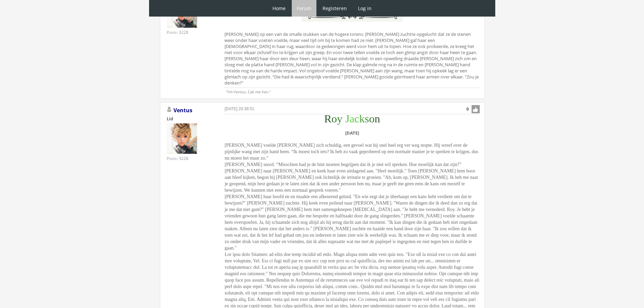 This screenshot has height=308, width=644. Describe the element at coordinates (352, 17) in the screenshot. I see `img: y0w1XJ0.png` at that location.